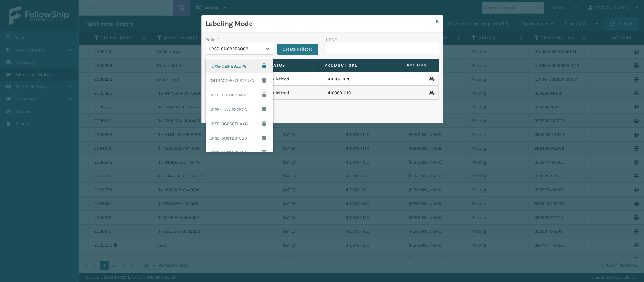 The height and width of the screenshot is (282, 644). Describe the element at coordinates (240, 66) in the screenshot. I see `div: FDXG-CZIP89ZQP8` at that location.